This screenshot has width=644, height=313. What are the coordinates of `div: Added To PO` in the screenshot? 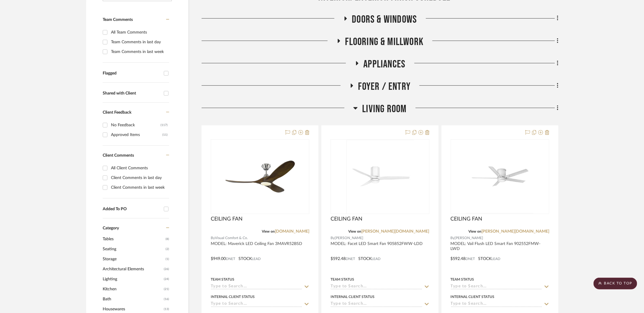 It's located at (132, 210).